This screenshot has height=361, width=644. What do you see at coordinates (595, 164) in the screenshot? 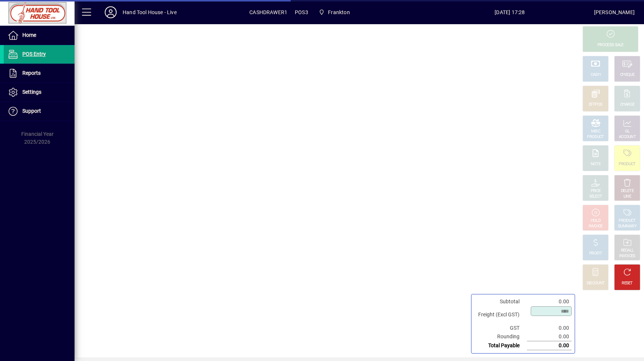
I see `div: NOTE` at bounding box center [595, 164].